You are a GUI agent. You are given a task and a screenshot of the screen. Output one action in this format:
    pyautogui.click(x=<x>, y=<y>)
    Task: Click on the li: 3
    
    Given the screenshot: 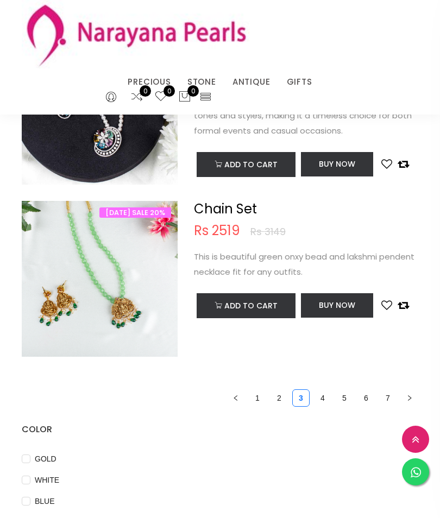 What is the action you would take?
    pyautogui.click(x=301, y=398)
    